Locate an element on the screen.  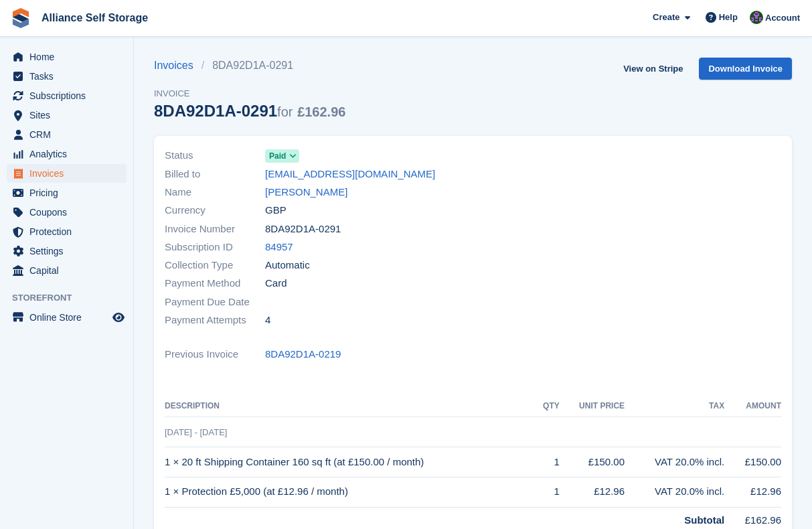
td: 1 × Protection £5,000 (at £12.96 / month) is located at coordinates (350, 492).